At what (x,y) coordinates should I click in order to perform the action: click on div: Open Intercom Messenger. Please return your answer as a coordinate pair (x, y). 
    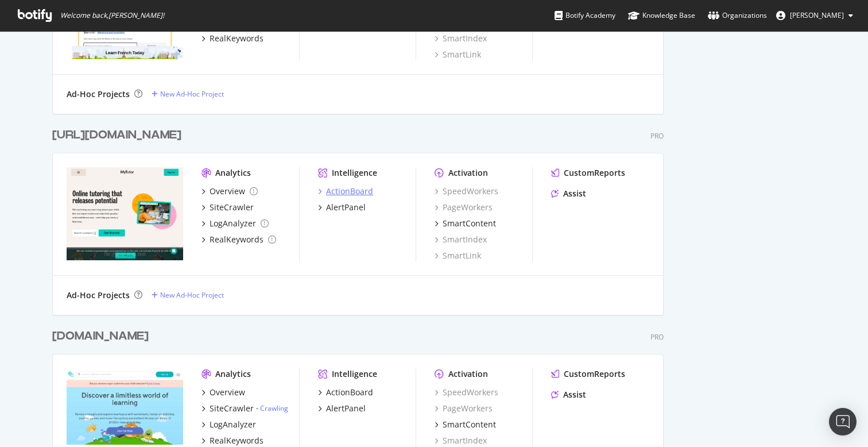
    Looking at the image, I should click on (843, 421).